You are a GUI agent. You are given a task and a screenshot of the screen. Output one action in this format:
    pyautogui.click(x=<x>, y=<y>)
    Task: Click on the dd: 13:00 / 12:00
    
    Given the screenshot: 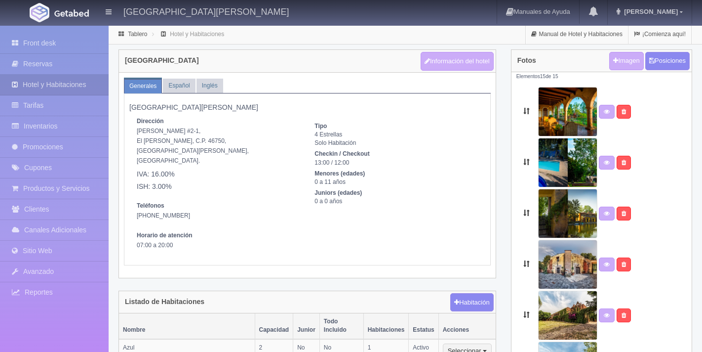 What is the action you would take?
    pyautogui.click(x=396, y=162)
    